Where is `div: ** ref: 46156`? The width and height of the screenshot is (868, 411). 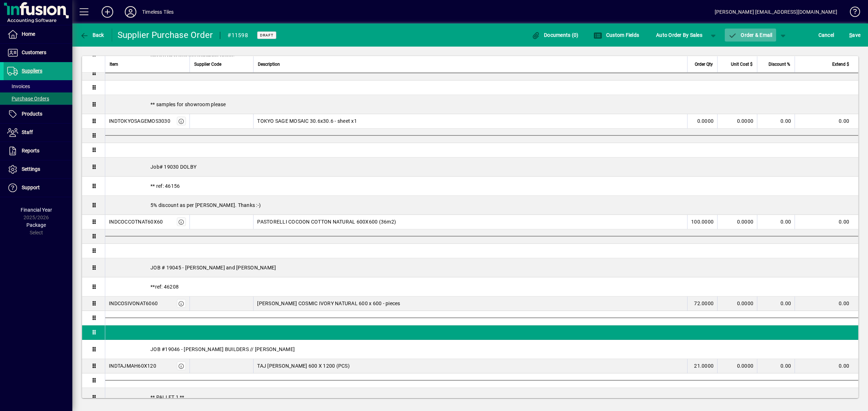 div: ** ref: 46156 is located at coordinates (482, 186).